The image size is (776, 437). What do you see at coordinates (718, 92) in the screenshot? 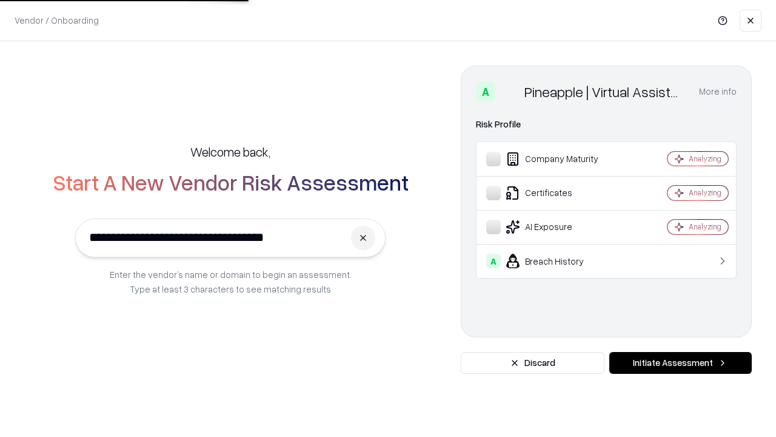
I see `button: More info` at bounding box center [718, 92].